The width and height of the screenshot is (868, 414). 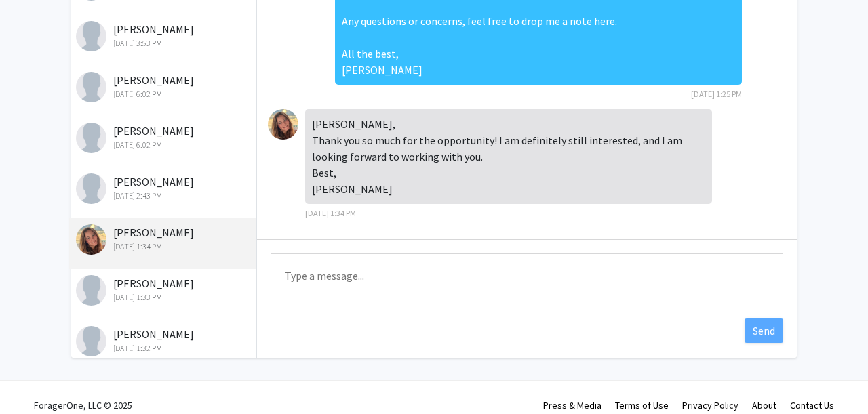 What do you see at coordinates (91, 36) in the screenshot?
I see `img: Daniela Frealy` at bounding box center [91, 36].